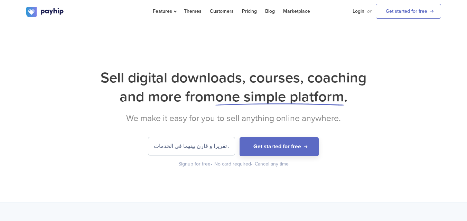  What do you see at coordinates (279, 147) in the screenshot?
I see `button: Get started for free` at bounding box center [279, 147].